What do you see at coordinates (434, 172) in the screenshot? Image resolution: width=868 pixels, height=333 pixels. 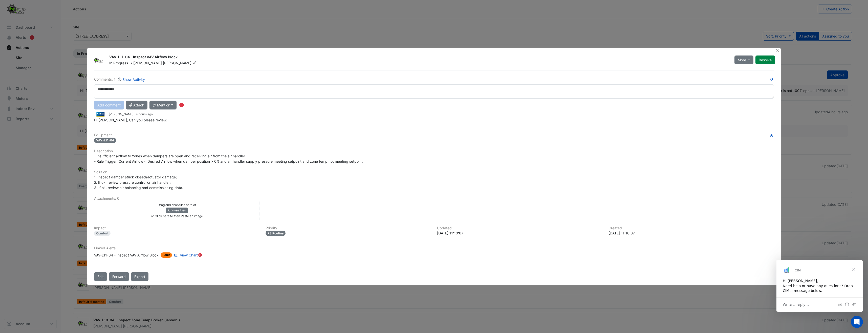 I see `h6: Solution` at bounding box center [434, 172].